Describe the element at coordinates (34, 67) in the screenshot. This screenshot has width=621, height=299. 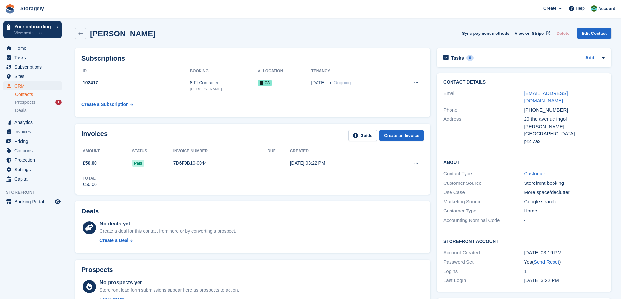
I see `span: Subscriptions` at that location.